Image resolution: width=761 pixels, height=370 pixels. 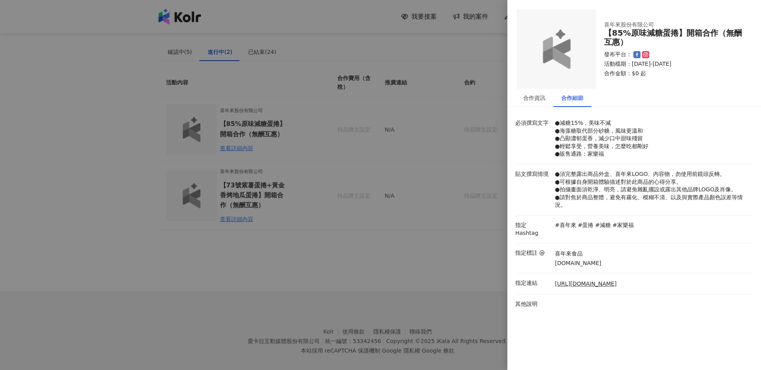 What do you see at coordinates (603, 226) in the screenshot?
I see `p: #減糖` at bounding box center [603, 226].